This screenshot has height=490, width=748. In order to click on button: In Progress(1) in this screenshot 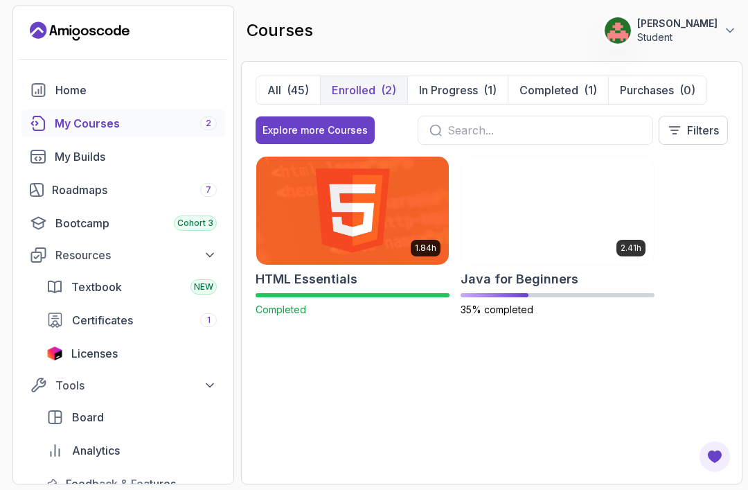, I will do `click(457, 90)`.